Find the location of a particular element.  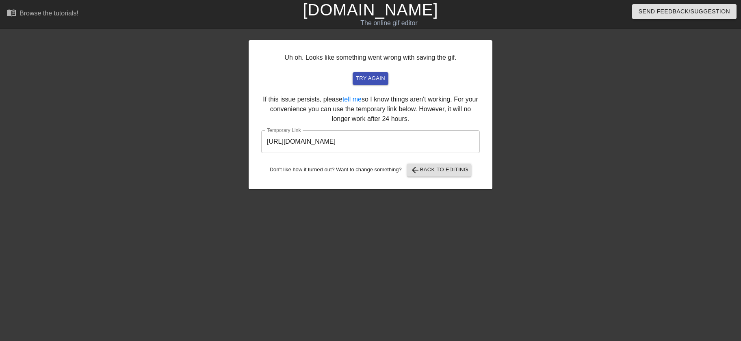

div: Don't like how it turned out? Want to change something? is located at coordinates (371, 170).